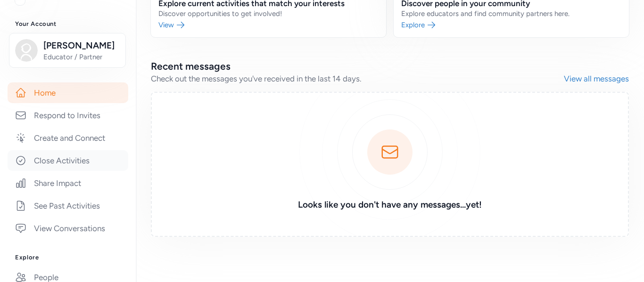 The height and width of the screenshot is (282, 644). I want to click on a: Create and Connect, so click(68, 138).